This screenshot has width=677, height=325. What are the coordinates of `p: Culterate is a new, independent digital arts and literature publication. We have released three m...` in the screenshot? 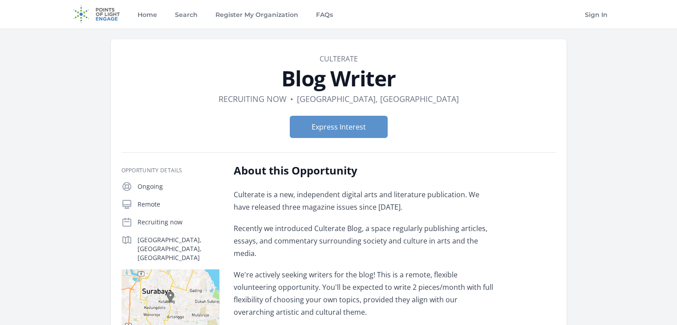 It's located at (364, 201).